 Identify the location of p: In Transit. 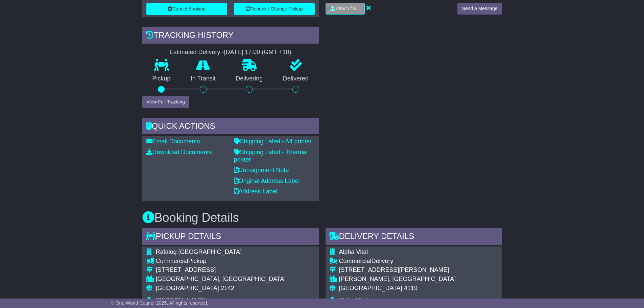
(203, 79).